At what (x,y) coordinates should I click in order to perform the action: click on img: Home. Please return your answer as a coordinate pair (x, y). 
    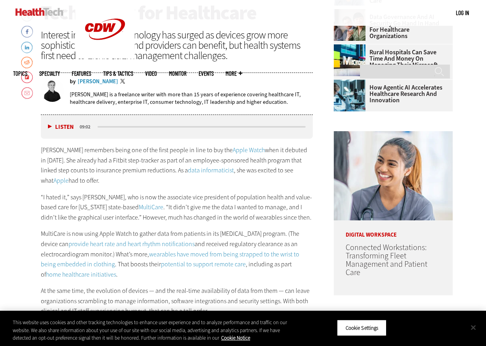
    Looking at the image, I should click on (39, 12).